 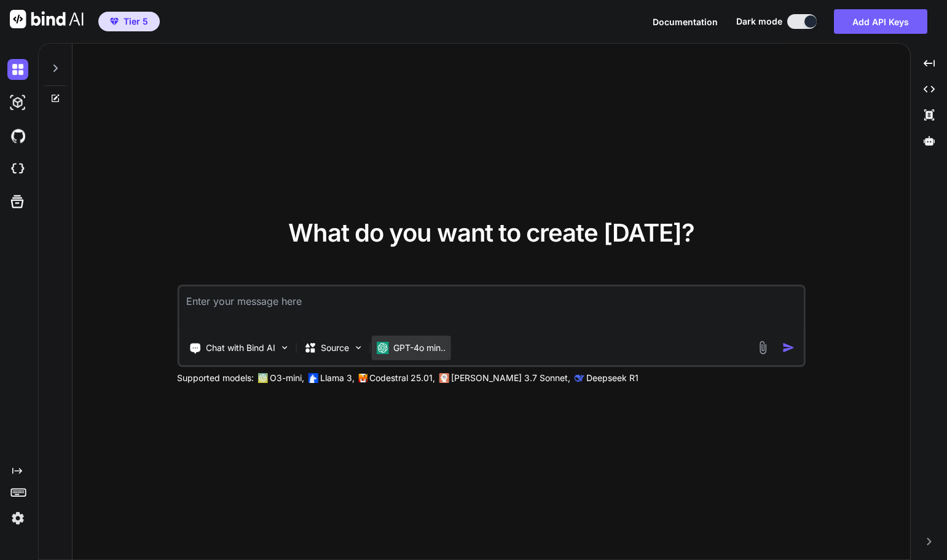 I want to click on p: O3-mini,, so click(x=287, y=378).